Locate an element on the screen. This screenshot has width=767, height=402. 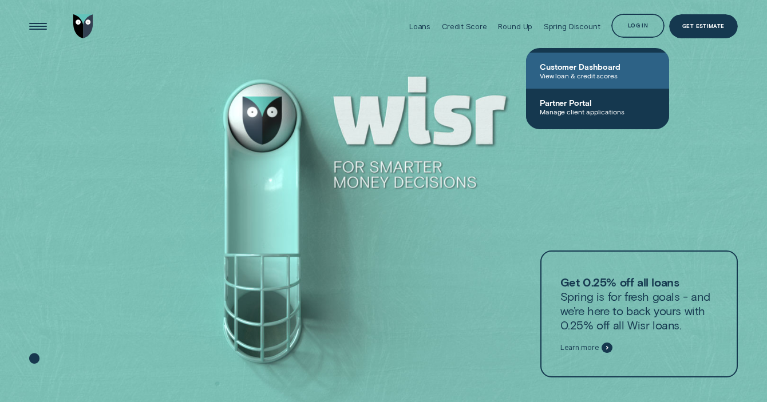
button: Open Menu is located at coordinates (38, 26).